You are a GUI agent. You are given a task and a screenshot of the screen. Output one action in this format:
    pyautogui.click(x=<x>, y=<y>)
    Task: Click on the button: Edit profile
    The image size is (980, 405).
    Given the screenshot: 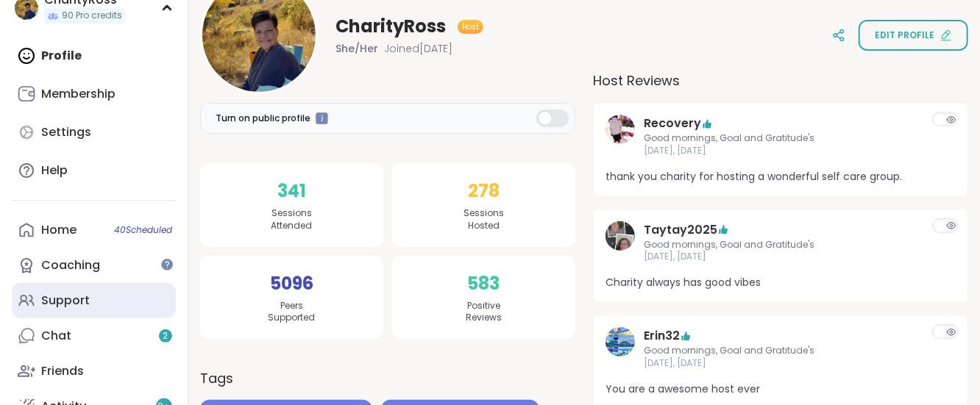 What is the action you would take?
    pyautogui.click(x=913, y=35)
    